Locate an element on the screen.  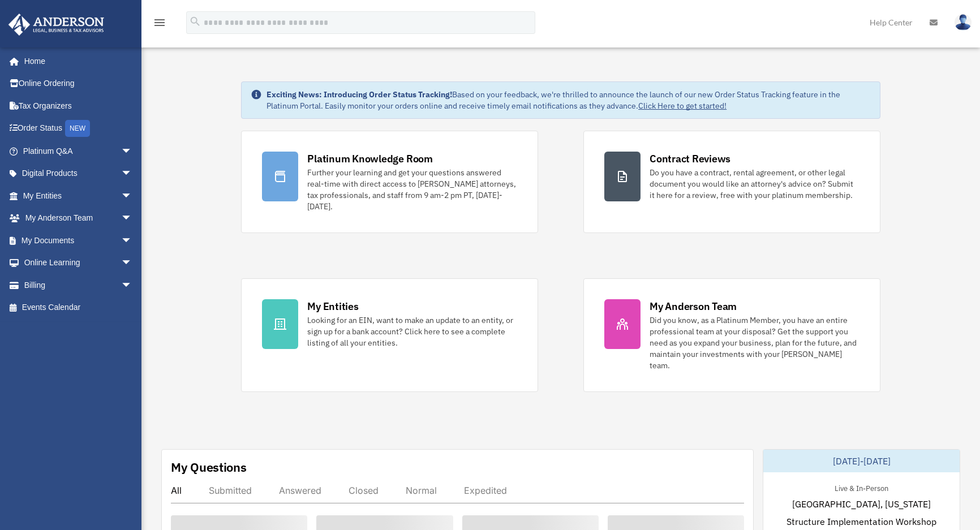
div: Did you know, as a Platinum Member, you have an entire professional team at your disposal? Get th... is located at coordinates (755, 343).